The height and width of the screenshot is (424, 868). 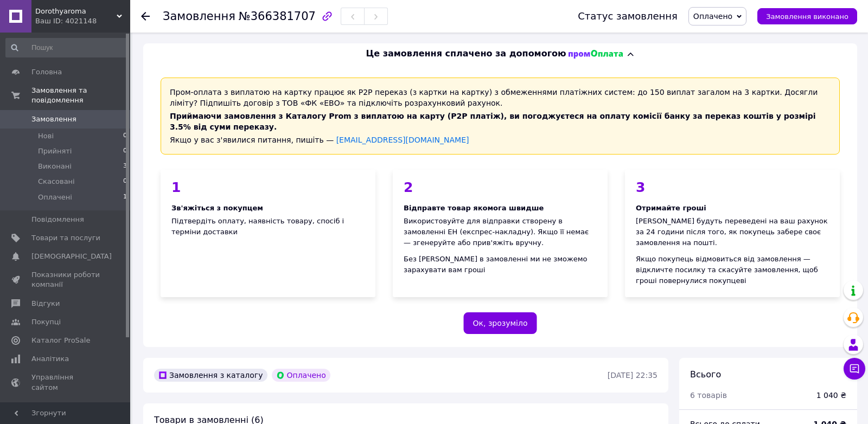 What do you see at coordinates (628, 16) in the screenshot?
I see `div: Статус замовлення` at bounding box center [628, 16].